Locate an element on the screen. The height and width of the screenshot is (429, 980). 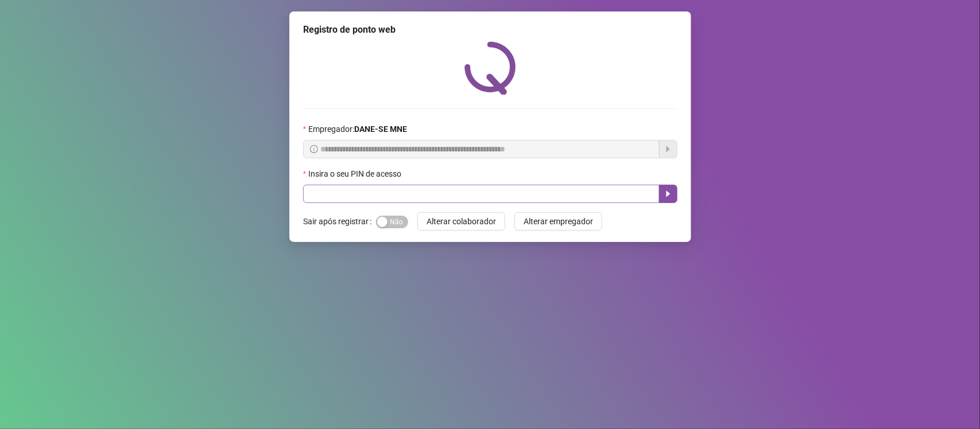
div: Registro de ponto web is located at coordinates (490, 30).